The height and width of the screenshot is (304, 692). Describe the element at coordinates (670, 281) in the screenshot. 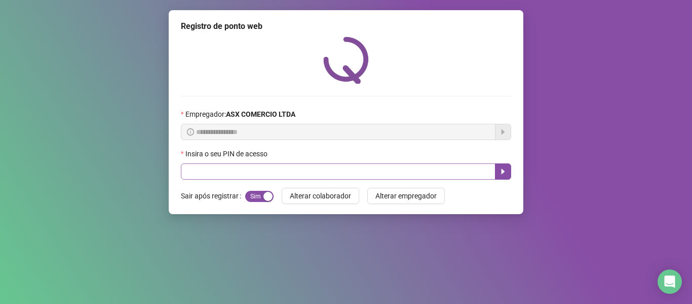

I see `div: Open Intercom Messenger` at that location.